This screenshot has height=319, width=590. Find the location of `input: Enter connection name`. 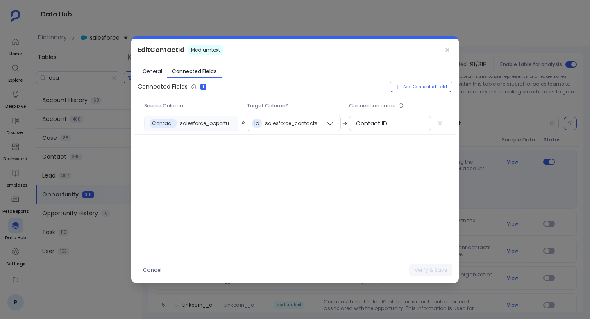

input: Enter connection name is located at coordinates (390, 123).